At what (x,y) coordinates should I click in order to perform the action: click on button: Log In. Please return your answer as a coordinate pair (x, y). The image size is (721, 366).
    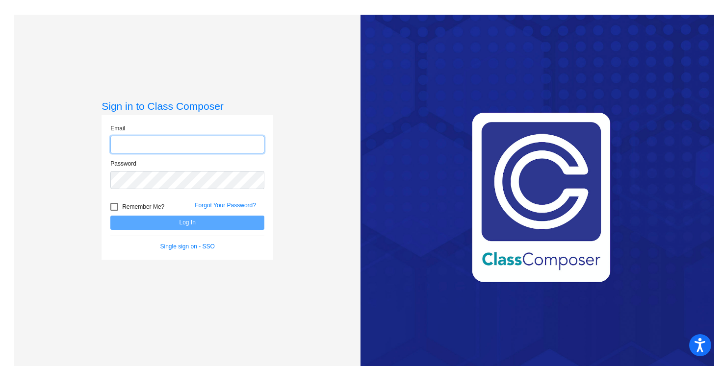
    Looking at the image, I should click on (187, 223).